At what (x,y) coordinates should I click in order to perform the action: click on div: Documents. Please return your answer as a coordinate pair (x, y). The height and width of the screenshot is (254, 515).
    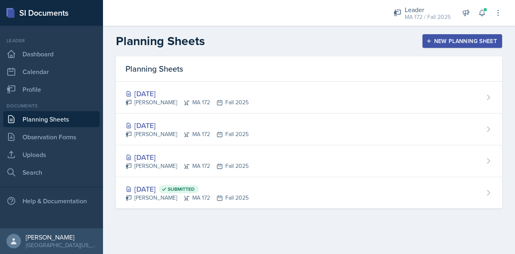
    Looking at the image, I should click on (51, 106).